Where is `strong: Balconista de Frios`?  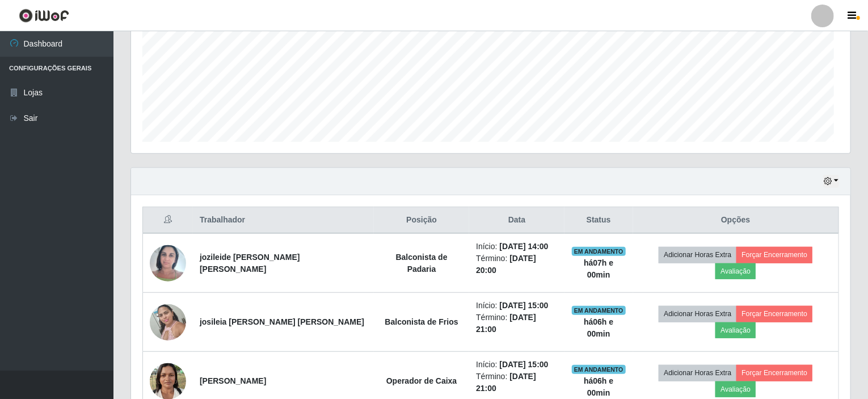 strong: Balconista de Frios is located at coordinates (421, 322).